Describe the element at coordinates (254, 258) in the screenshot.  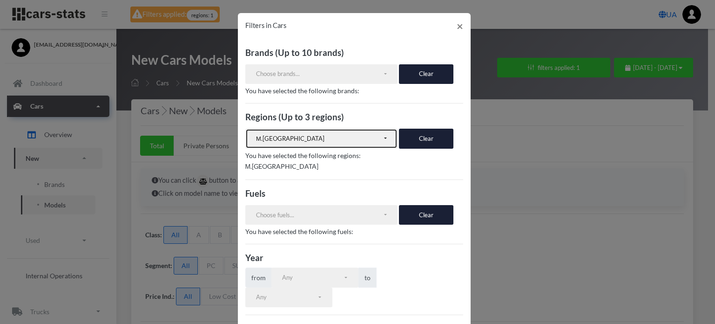
I see `b: Year` at that location.